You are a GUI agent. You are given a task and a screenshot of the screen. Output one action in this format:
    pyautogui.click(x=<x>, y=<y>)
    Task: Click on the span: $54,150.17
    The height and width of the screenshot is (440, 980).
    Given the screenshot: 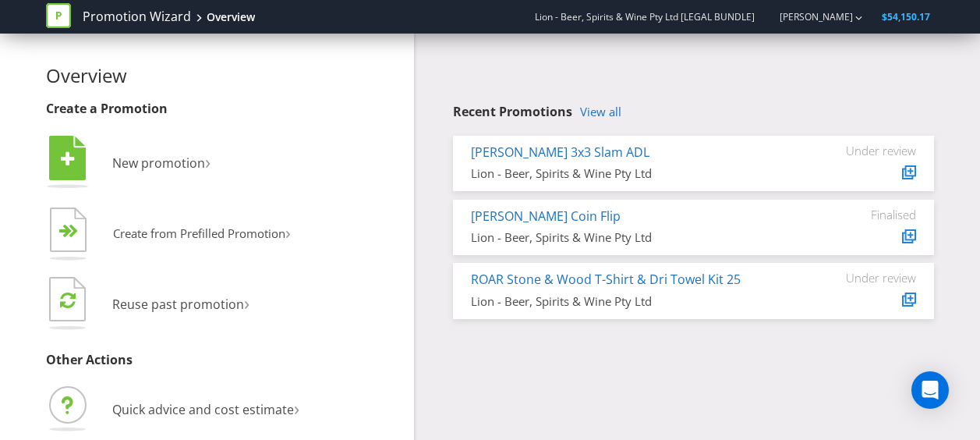 What is the action you would take?
    pyautogui.click(x=906, y=17)
    